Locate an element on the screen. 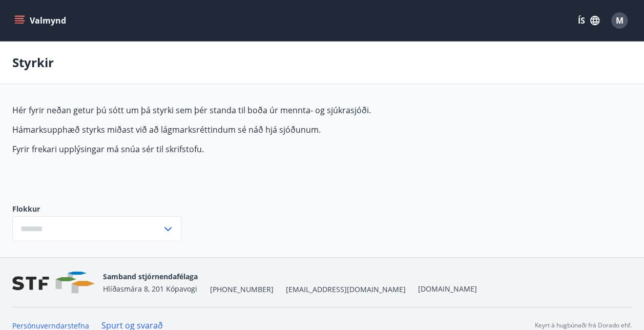  p: Styrkir is located at coordinates (33, 63).